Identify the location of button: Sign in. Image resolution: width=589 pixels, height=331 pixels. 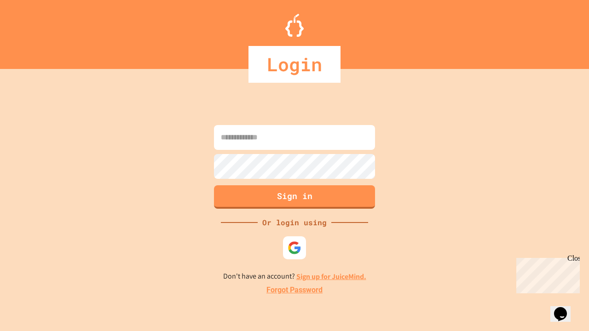
(295, 197).